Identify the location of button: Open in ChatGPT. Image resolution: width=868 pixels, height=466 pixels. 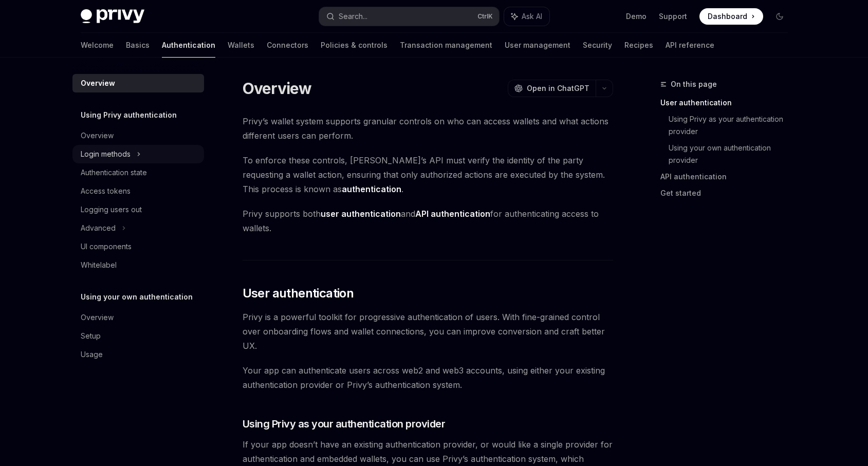
(551, 88).